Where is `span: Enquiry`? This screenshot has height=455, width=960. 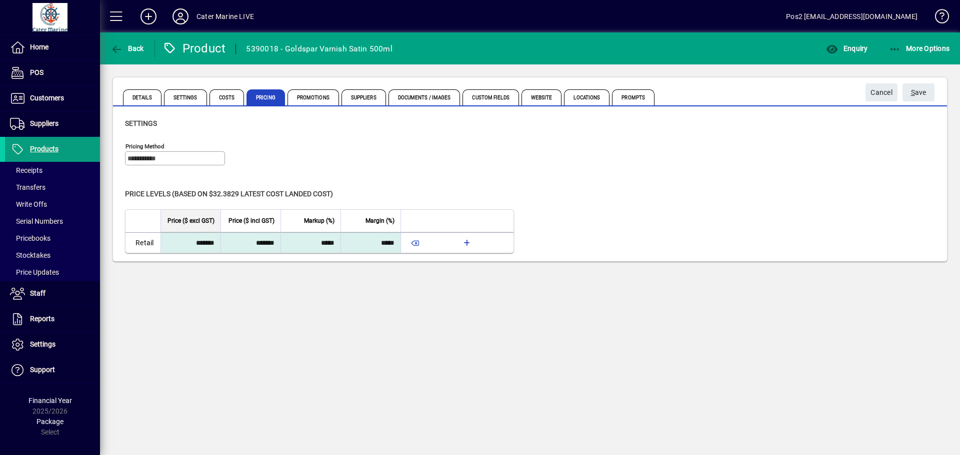
span: Enquiry is located at coordinates (846, 48).